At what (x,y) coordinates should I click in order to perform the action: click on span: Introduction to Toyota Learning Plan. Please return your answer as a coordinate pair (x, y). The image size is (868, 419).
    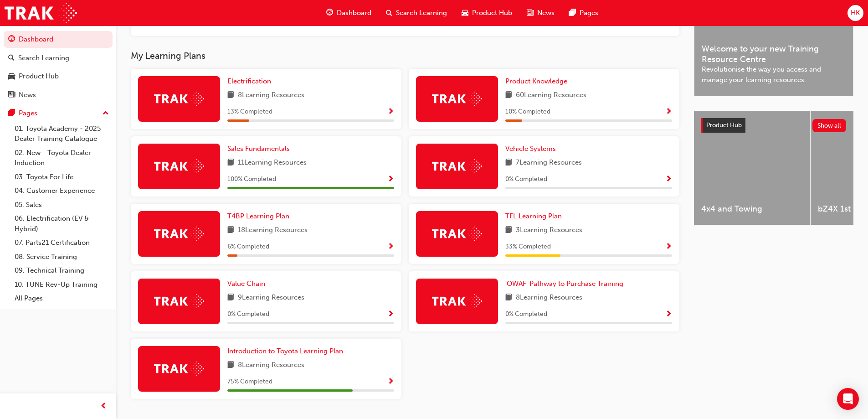
    Looking at the image, I should click on (286, 351).